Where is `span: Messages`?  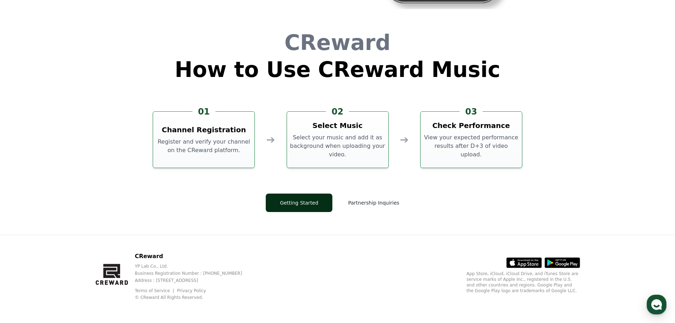 span: Messages is located at coordinates (69, 238).